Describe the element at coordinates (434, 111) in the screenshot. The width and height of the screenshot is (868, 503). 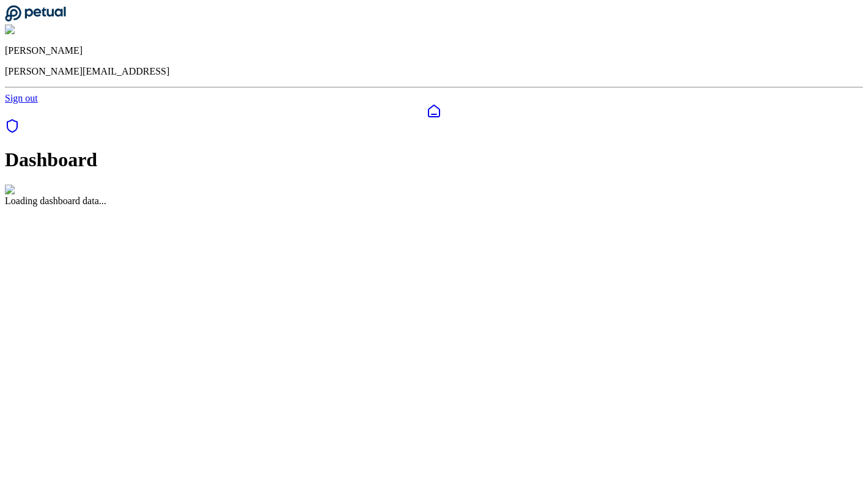
I see `a: Dashboard` at that location.